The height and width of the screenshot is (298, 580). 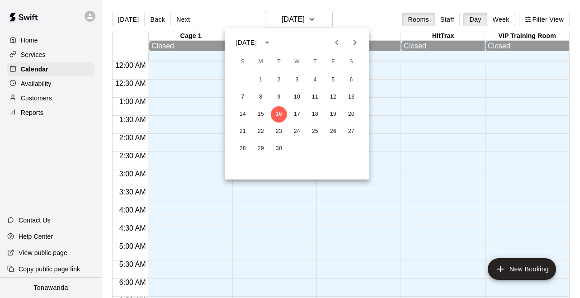 I want to click on button: 29, so click(x=261, y=149).